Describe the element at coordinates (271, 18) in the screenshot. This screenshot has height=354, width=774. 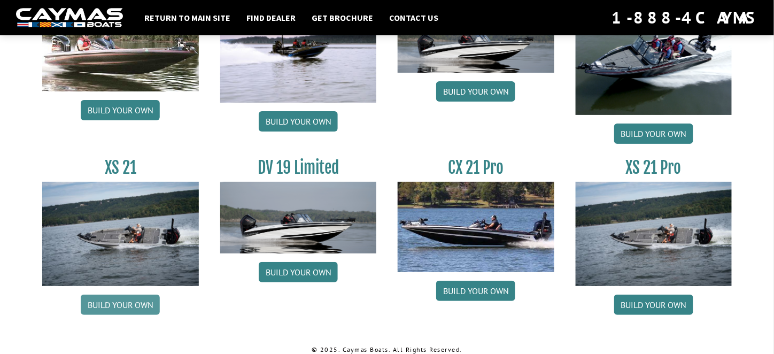
I see `a: Find Dealer` at that location.